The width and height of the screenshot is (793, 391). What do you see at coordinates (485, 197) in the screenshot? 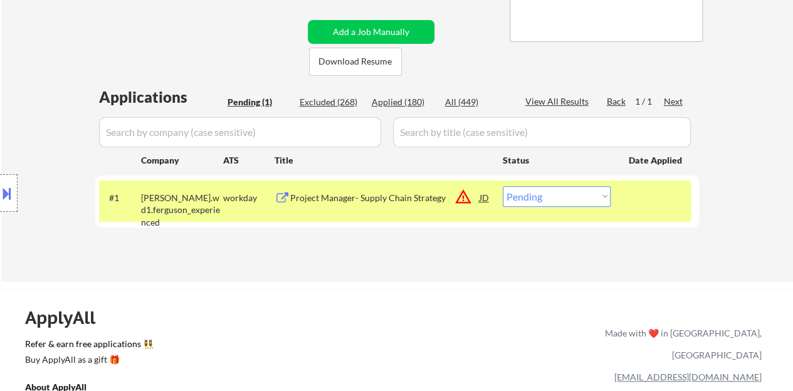
I see `div: JD` at bounding box center [485, 197].